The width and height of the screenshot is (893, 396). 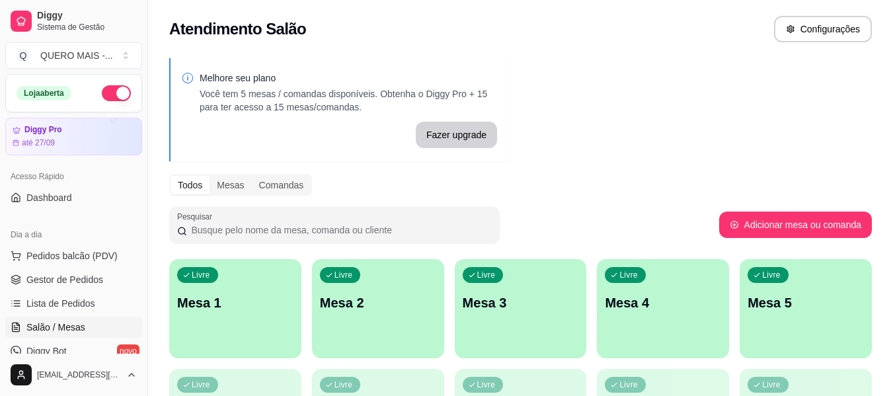 What do you see at coordinates (73, 235) in the screenshot?
I see `div: Dia a dia` at bounding box center [73, 235].